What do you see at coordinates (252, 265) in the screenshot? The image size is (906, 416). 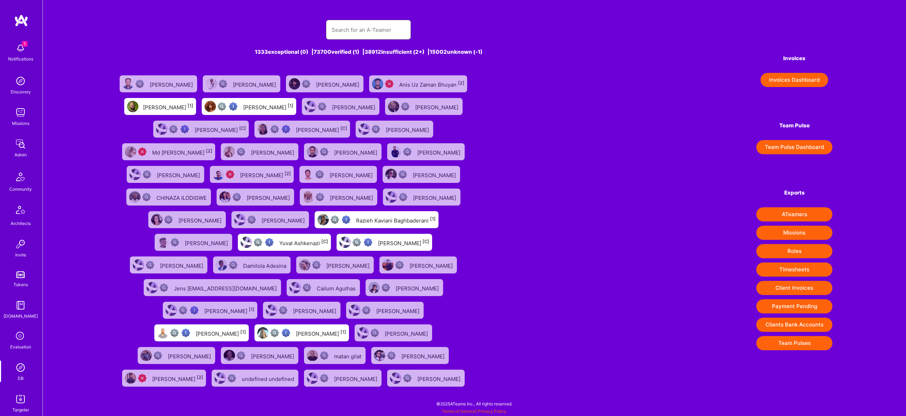 I see `a: User AvatarNot ScrubbedDamilola Adesina` at bounding box center [252, 265].